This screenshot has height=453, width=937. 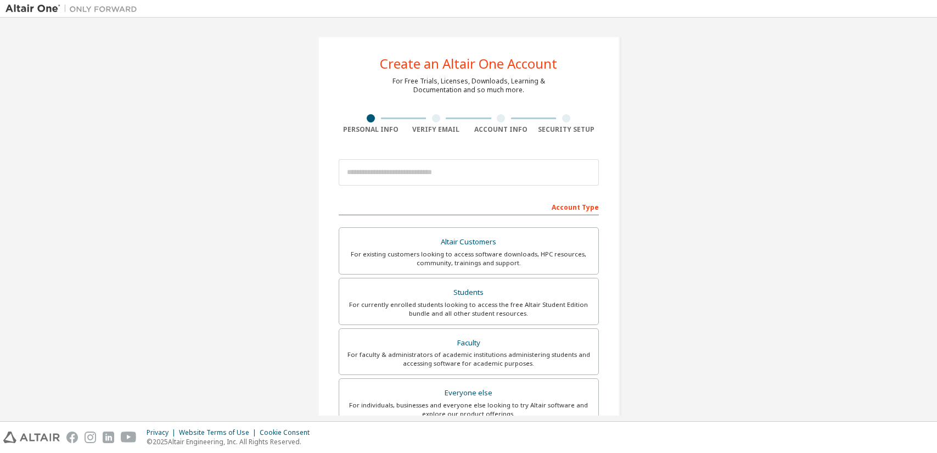 I want to click on div: Personal Info, so click(x=371, y=130).